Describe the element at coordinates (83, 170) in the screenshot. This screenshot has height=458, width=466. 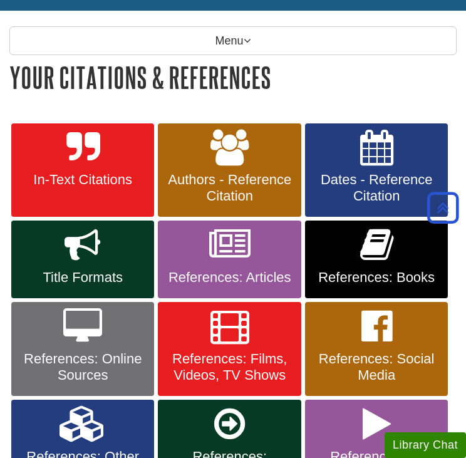
I see `a: In-Text Citations` at that location.